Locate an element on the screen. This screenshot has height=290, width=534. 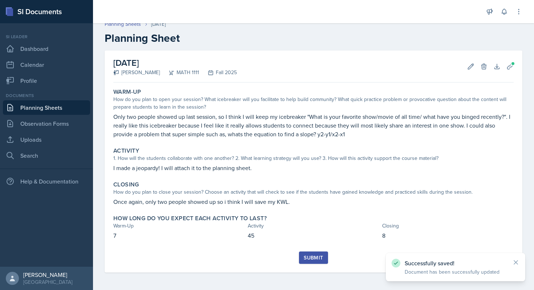
p: Once again, only two people showed up so i think I will save my KWL. is located at coordinates (313, 202).